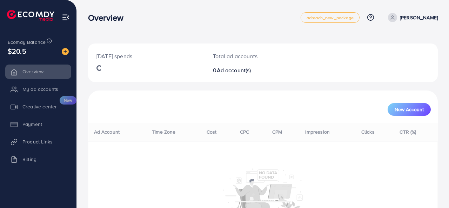 This screenshot has width=449, height=208. I want to click on a: adreach_new_package, so click(330, 18).